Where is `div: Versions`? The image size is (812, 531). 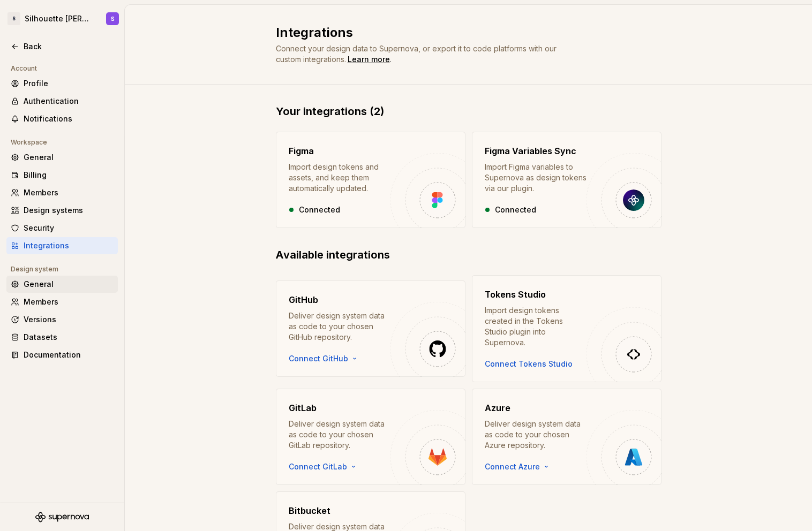
div: Versions is located at coordinates (68, 320).